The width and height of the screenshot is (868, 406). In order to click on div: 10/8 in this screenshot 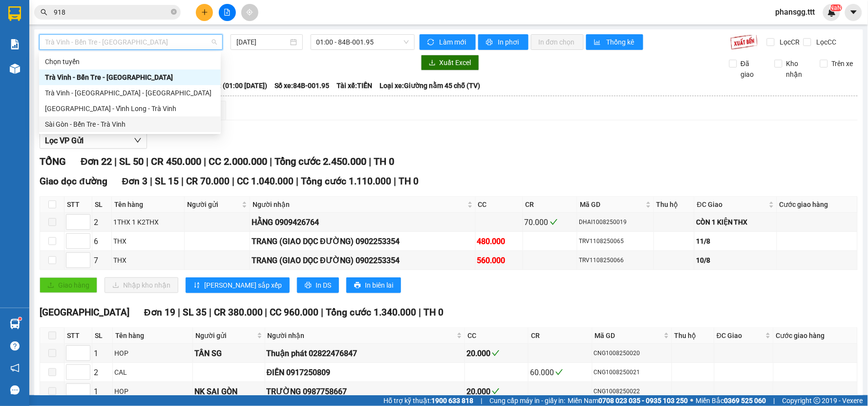, I will do `click(735, 260)`.